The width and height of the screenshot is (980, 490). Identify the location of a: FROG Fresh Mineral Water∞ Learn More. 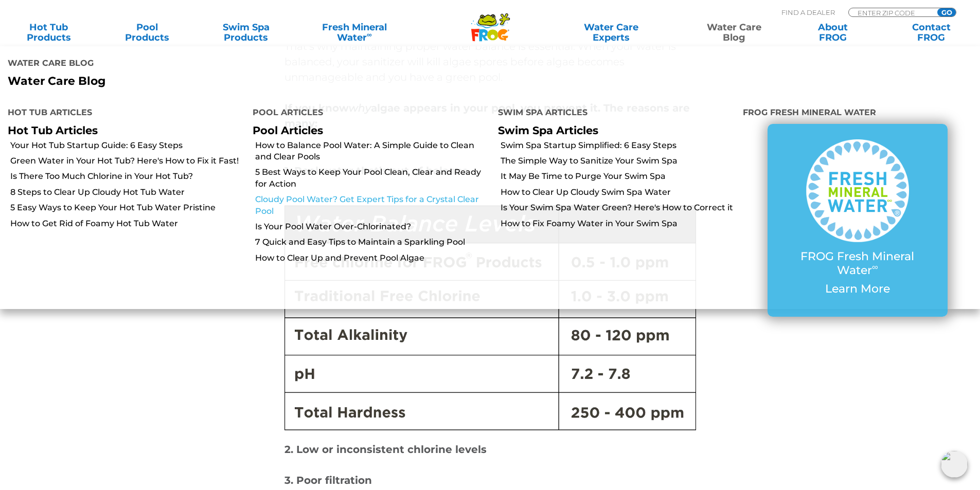
(857, 220).